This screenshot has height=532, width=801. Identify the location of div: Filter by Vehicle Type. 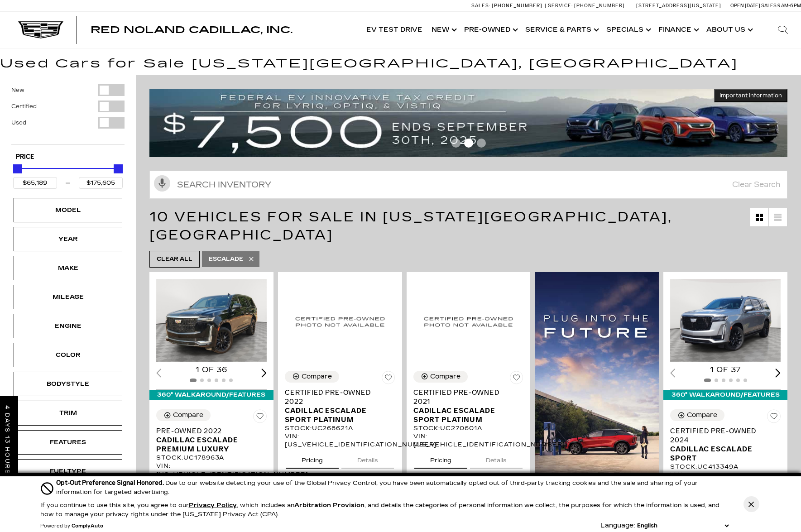
(68, 114).